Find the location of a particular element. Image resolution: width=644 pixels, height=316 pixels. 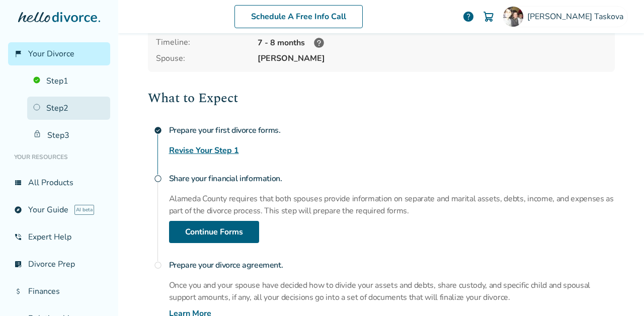

a: exploreYour GuideAI beta is located at coordinates (59, 210).